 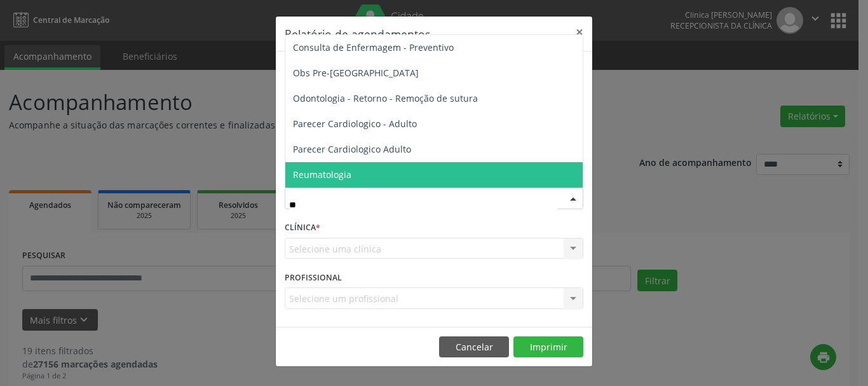 What do you see at coordinates (354, 123) in the screenshot?
I see `span: Parecer Cardiologico - Adulto` at bounding box center [354, 123].